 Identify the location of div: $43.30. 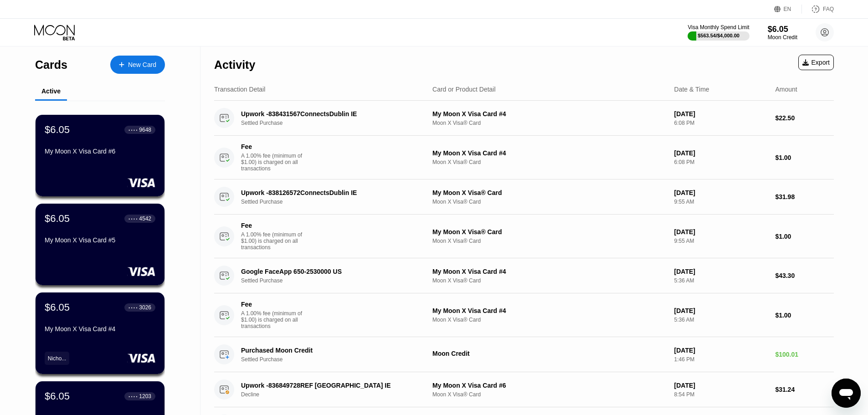
(804, 276).